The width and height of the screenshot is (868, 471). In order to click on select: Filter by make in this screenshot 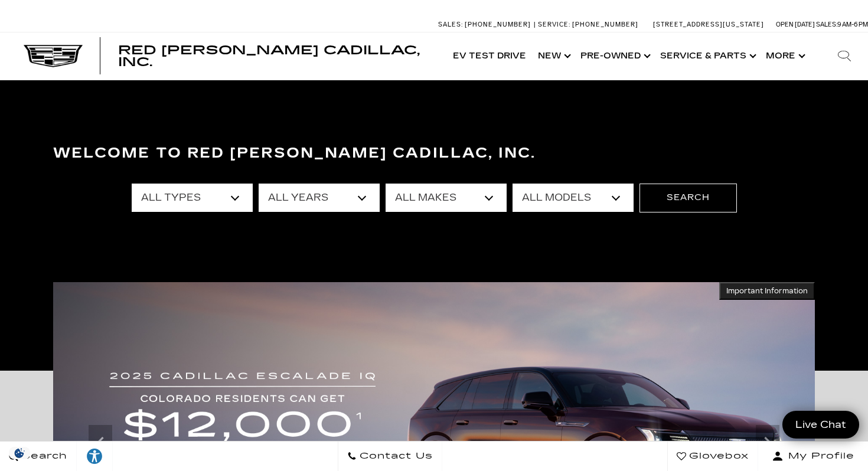, I will do `click(446, 198)`.